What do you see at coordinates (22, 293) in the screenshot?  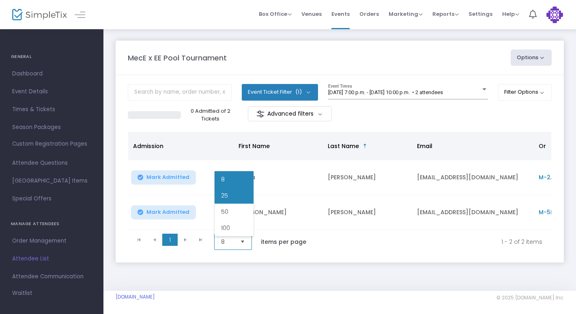 I see `span: Waitlist` at bounding box center [22, 293].